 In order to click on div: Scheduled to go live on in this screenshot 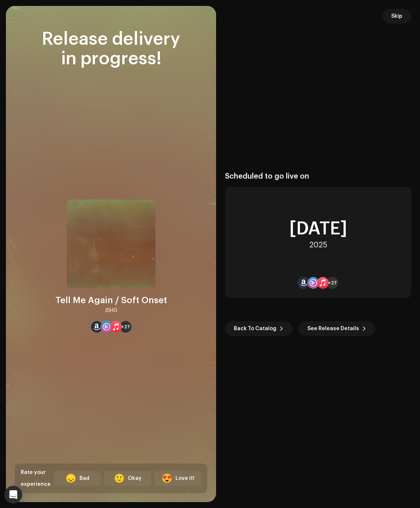, I will do `click(318, 176)`.